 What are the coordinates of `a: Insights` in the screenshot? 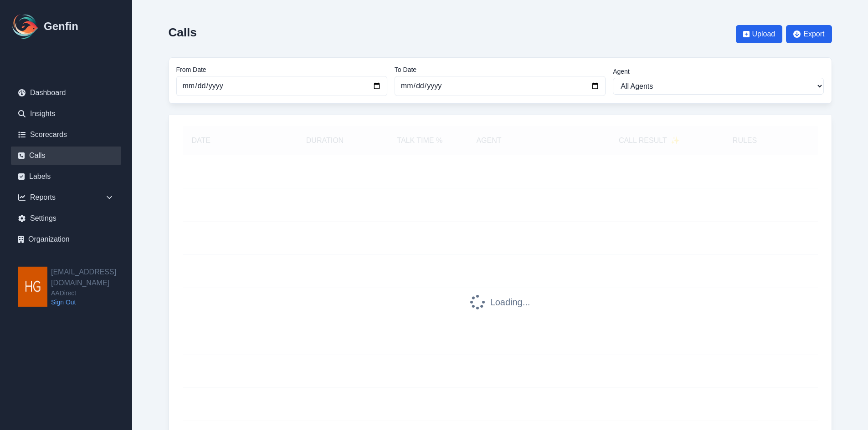 It's located at (66, 114).